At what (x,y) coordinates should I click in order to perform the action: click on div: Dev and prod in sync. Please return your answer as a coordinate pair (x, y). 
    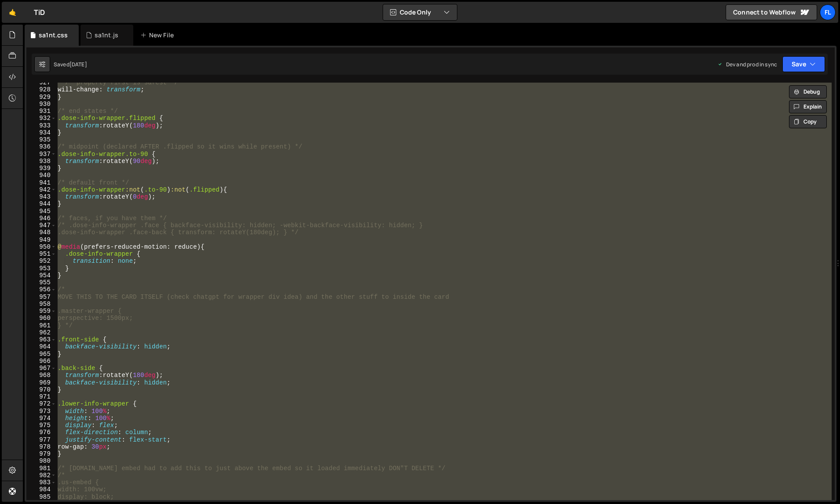
    Looking at the image, I should click on (747, 65).